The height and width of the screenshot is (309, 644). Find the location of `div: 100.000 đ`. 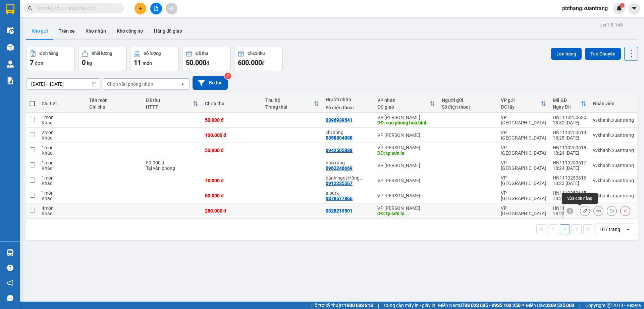

div: 100.000 đ is located at coordinates (232, 135).